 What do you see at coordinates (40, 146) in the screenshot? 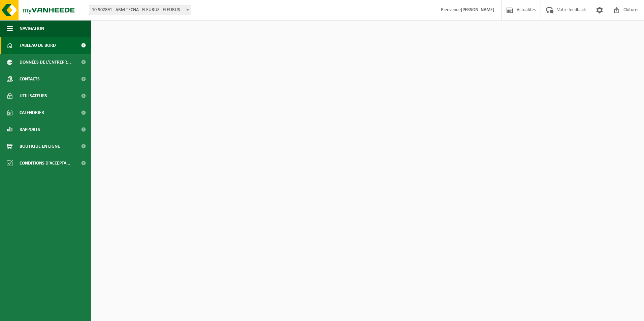
I see `span: Boutique en ligne` at bounding box center [40, 146].